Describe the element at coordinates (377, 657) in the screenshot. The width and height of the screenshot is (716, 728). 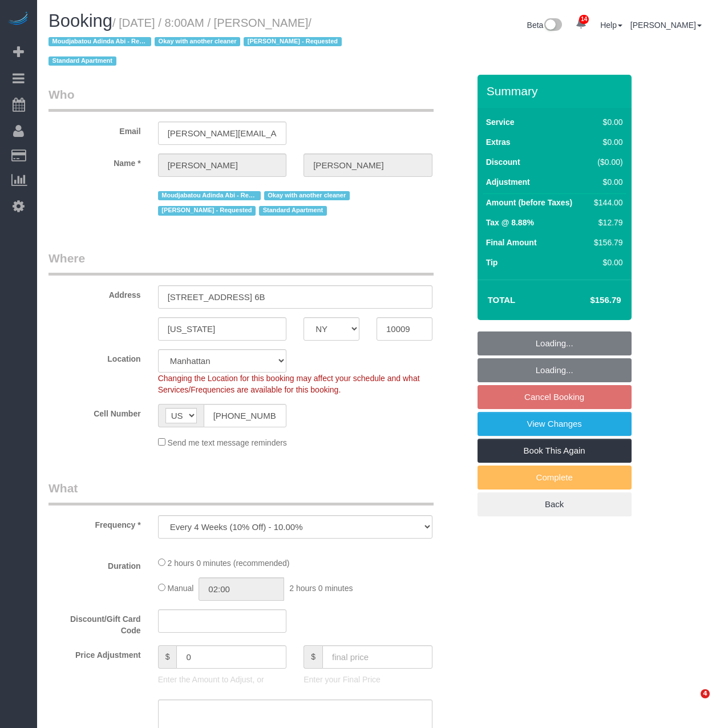
I see `input: final price` at that location.